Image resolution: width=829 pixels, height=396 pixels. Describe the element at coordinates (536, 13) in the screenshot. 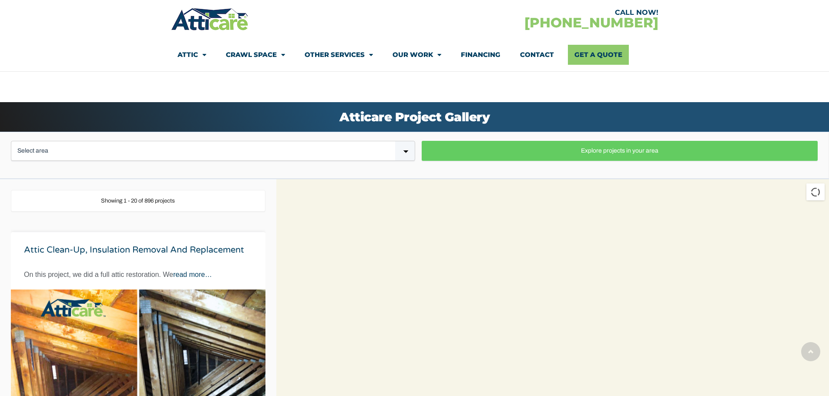

I see `div: CALL NOW!` at that location.